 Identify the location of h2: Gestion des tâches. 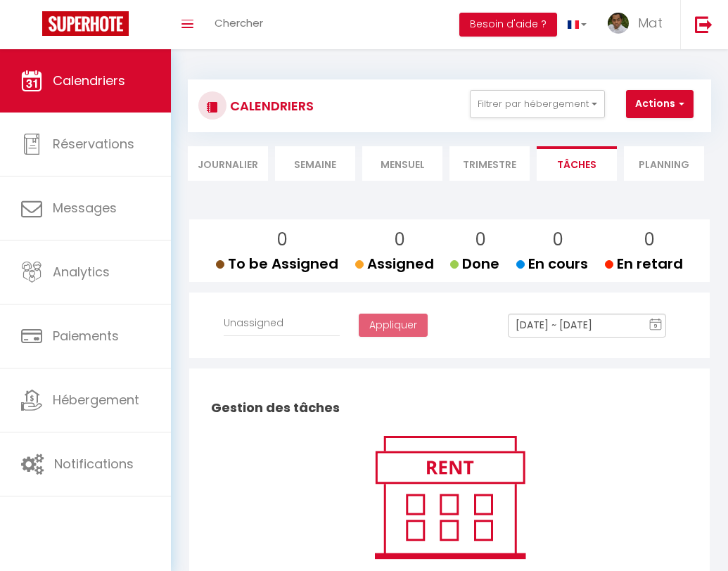
(449, 408).